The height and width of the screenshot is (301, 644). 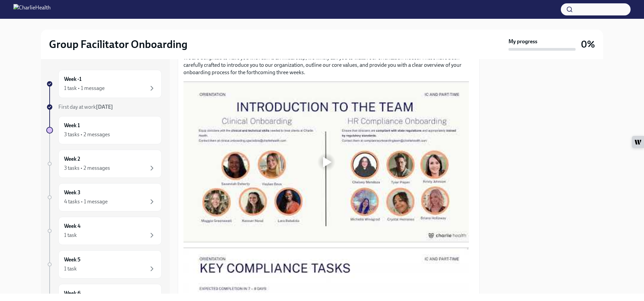 What do you see at coordinates (72, 193) in the screenshot?
I see `h6: Week 3` at bounding box center [72, 193].